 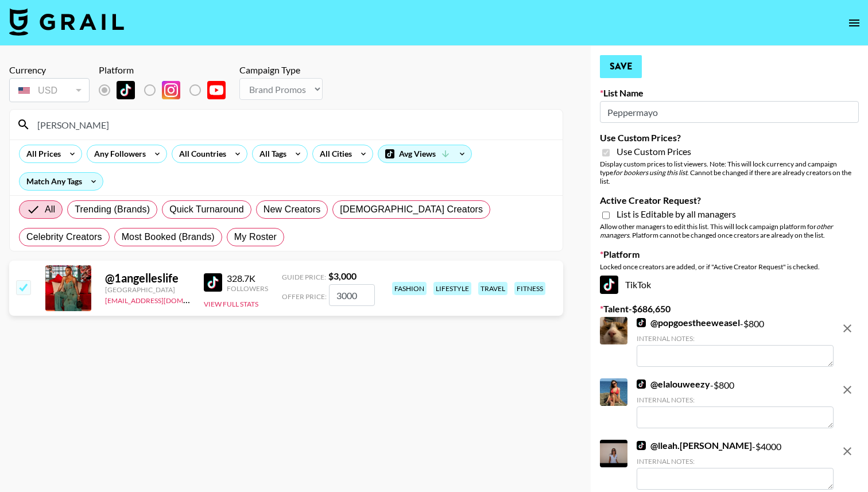 What do you see at coordinates (271, 154) in the screenshot?
I see `div: All Tags` at bounding box center [271, 154].